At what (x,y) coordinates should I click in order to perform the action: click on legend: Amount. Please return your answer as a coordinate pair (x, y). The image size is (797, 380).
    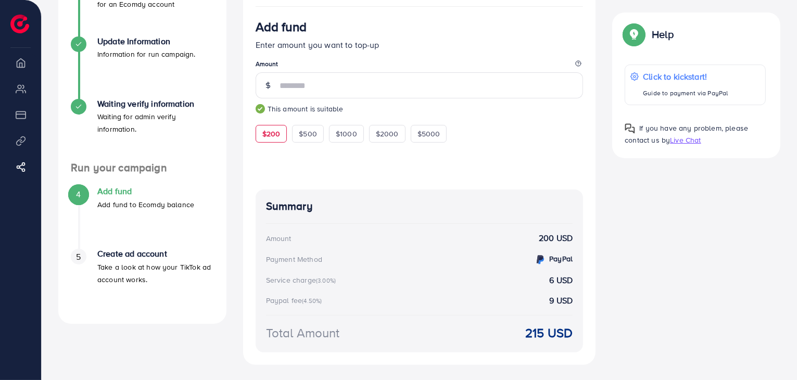
    Looking at the image, I should click on (420, 66).